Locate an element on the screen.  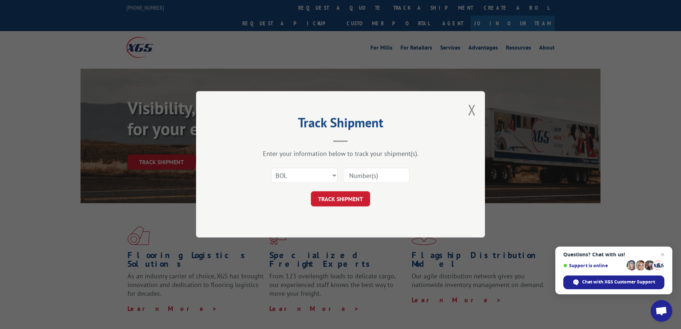
input: Number(s) is located at coordinates (376, 176).